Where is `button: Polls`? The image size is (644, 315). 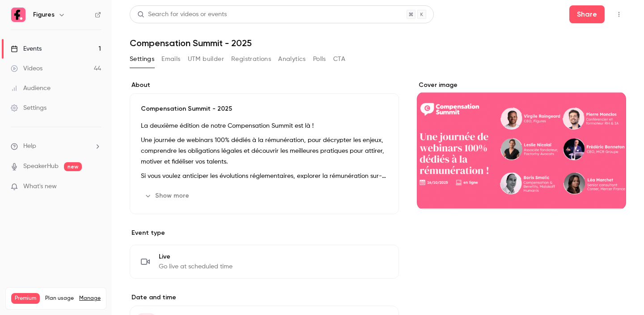 button: Polls is located at coordinates (319, 59).